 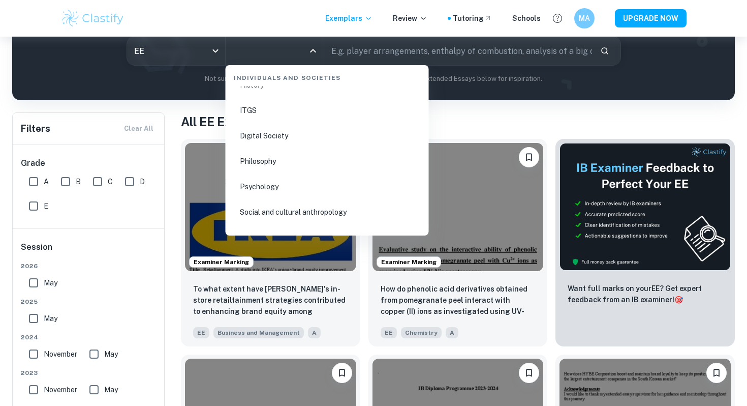 What do you see at coordinates (89, 163) in the screenshot?
I see `h6: Grade` at bounding box center [89, 163].